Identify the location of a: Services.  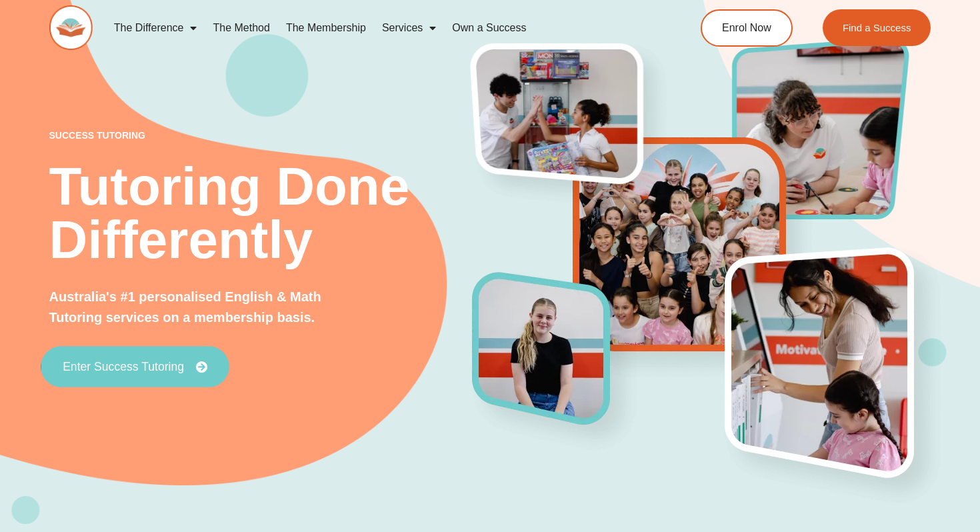
(408, 28).